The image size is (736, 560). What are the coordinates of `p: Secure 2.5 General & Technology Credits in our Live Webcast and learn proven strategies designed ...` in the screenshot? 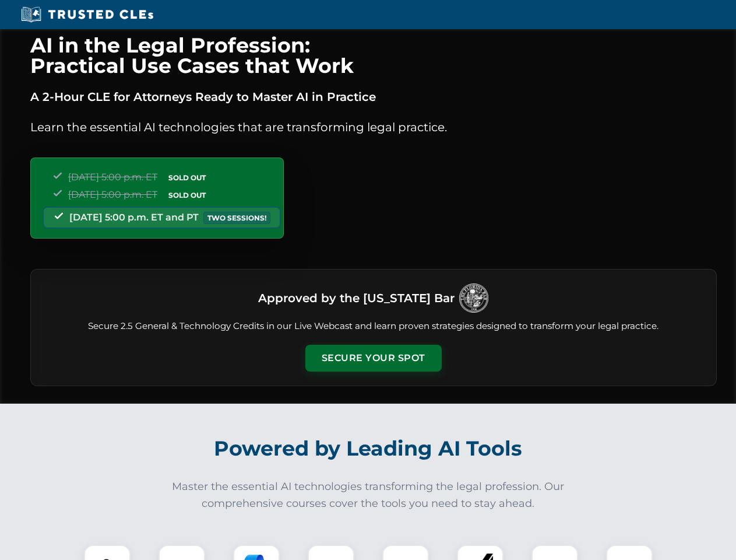 It's located at (374, 326).